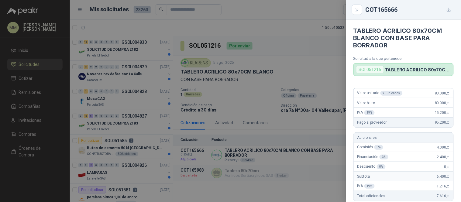  Describe the element at coordinates (443, 147) in the screenshot. I see `span: 4.000` at that location.